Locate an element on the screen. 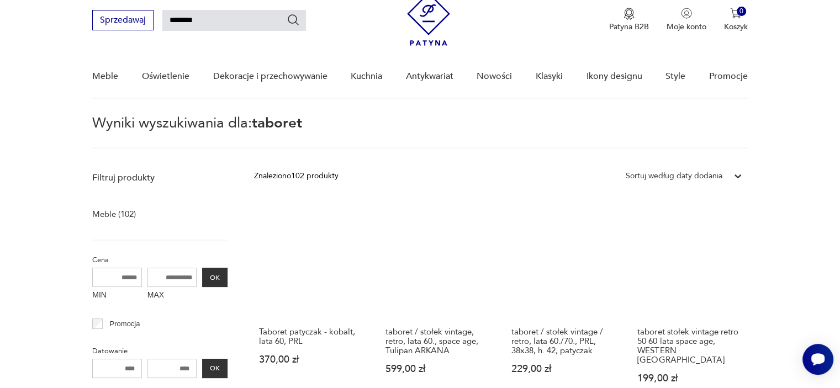 This screenshot has height=388, width=840. button: Sprzedawaj is located at coordinates (123, 20).